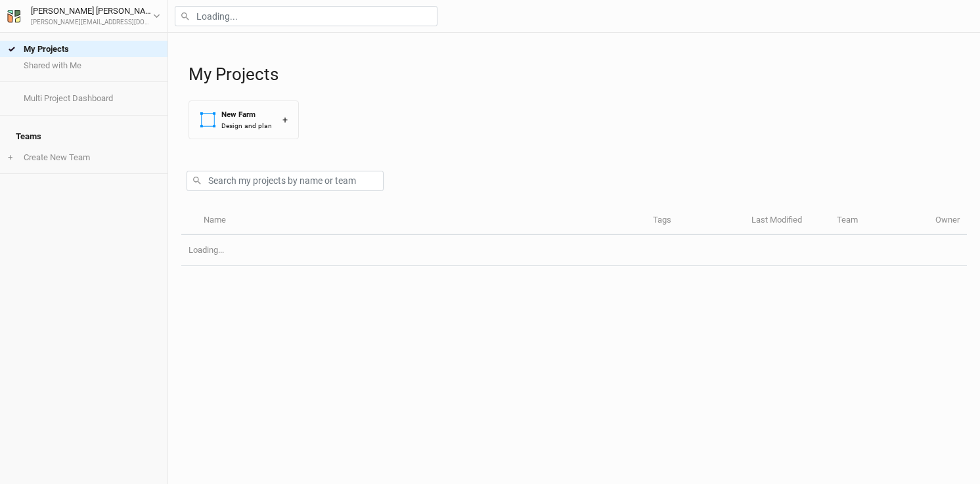 The height and width of the screenshot is (484, 980). Describe the element at coordinates (786, 221) in the screenshot. I see `th: Last Modified` at that location.